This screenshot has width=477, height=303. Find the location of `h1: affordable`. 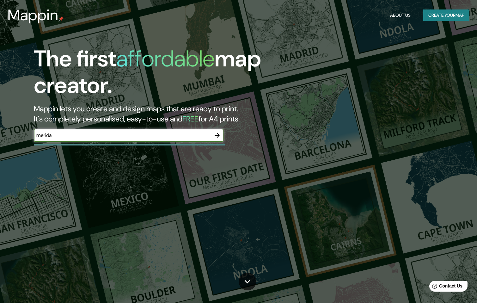

h1: affordable is located at coordinates (165, 59).